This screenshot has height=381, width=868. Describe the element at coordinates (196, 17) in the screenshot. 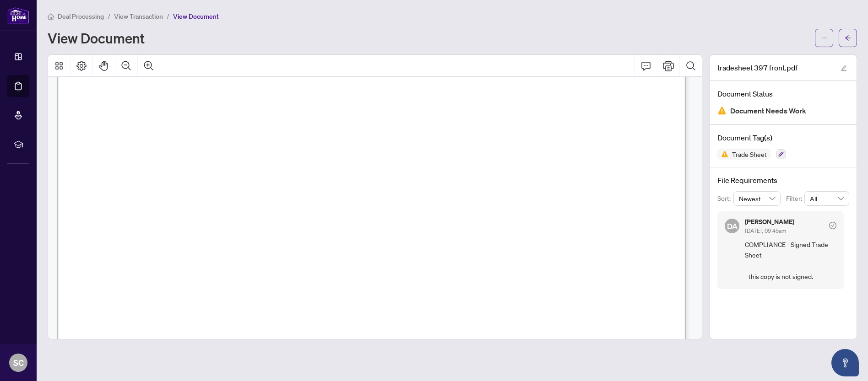

I see `span: View Document` at that location.